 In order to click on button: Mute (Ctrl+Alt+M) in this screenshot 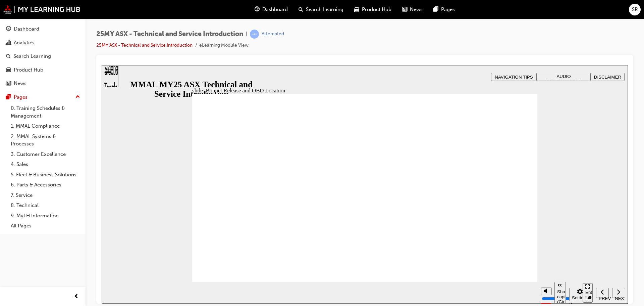, I will do `click(445, 225)`.